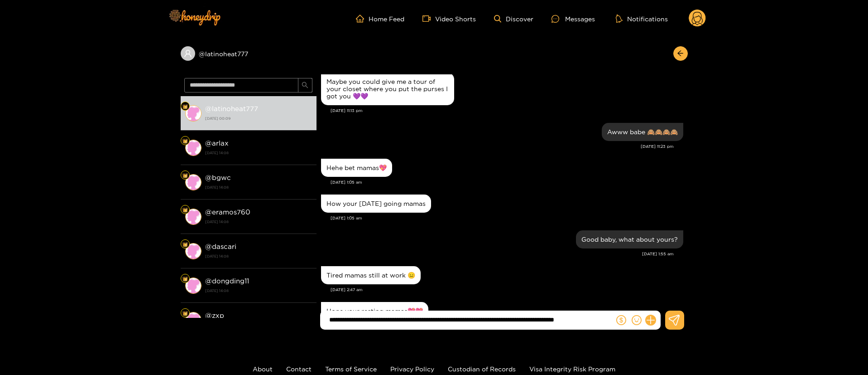 The image size is (868, 375). What do you see at coordinates (681, 53) in the screenshot?
I see `button: arrow-left` at bounding box center [681, 53].